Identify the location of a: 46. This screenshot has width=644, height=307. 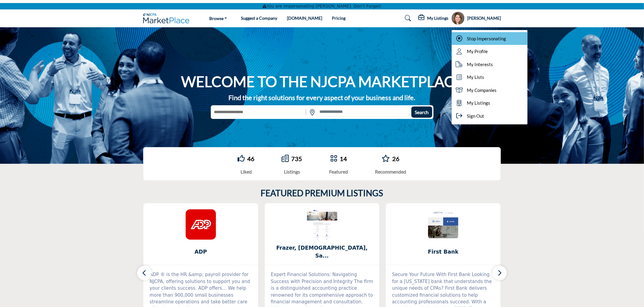
(252, 158).